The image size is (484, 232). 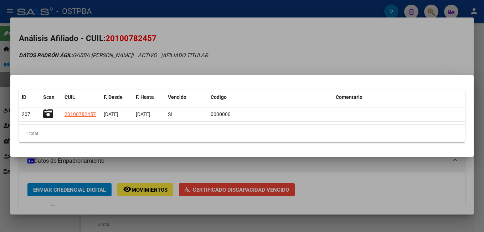 What do you see at coordinates (170, 114) in the screenshot?
I see `span: Si` at bounding box center [170, 114].